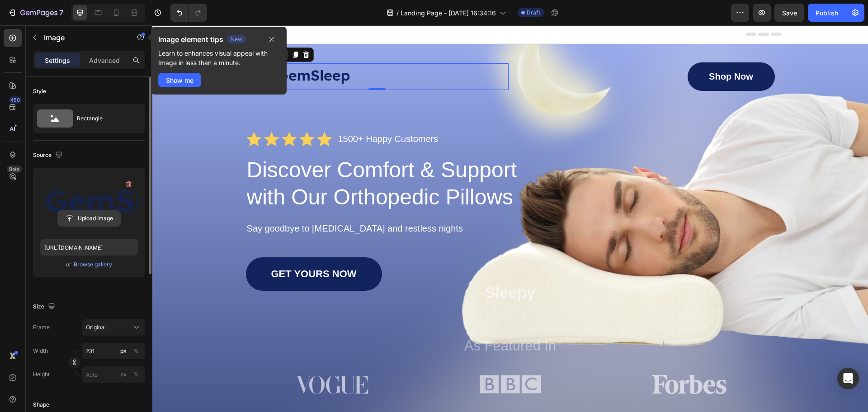  I want to click on p: Settings, so click(58, 60).